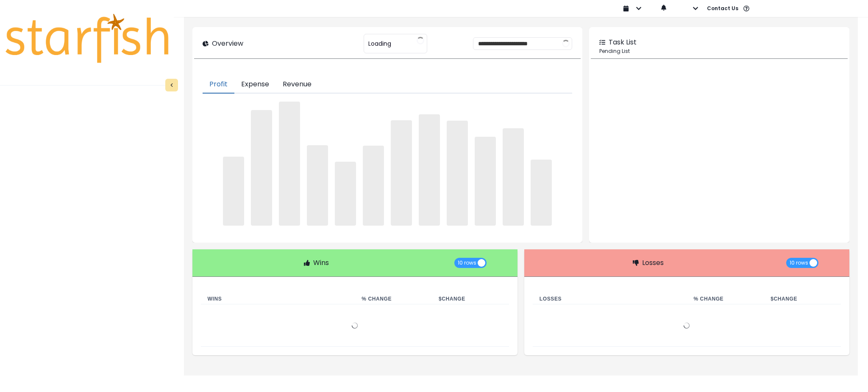 This screenshot has height=392, width=868. I want to click on button: Expense, so click(255, 85).